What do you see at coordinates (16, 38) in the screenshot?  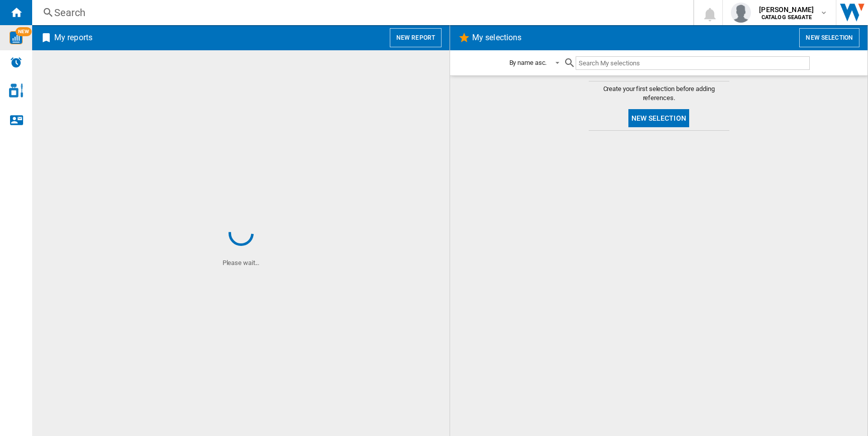 I see `img: wise-card.svg` at bounding box center [16, 38].